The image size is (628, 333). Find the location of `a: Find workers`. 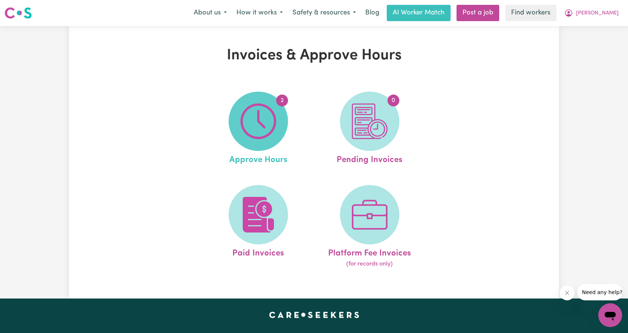

a: Find workers is located at coordinates (531, 13).